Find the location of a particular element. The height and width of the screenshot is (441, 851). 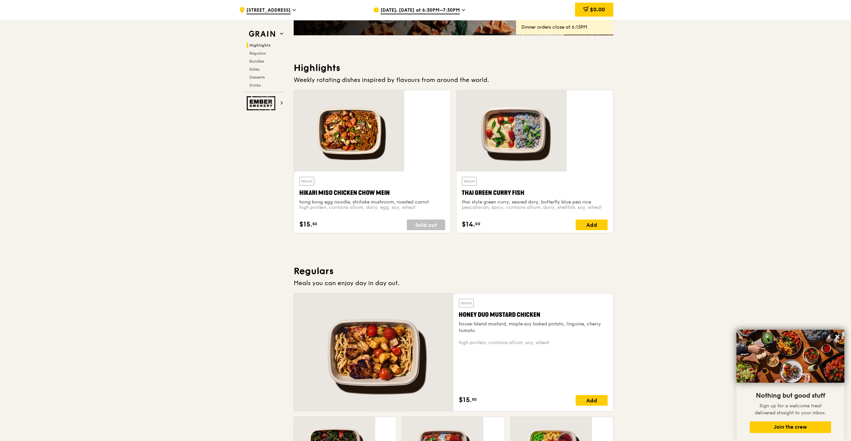

div: thai style green curry, seared dory, butterfly blue pea rice is located at coordinates (535, 202).